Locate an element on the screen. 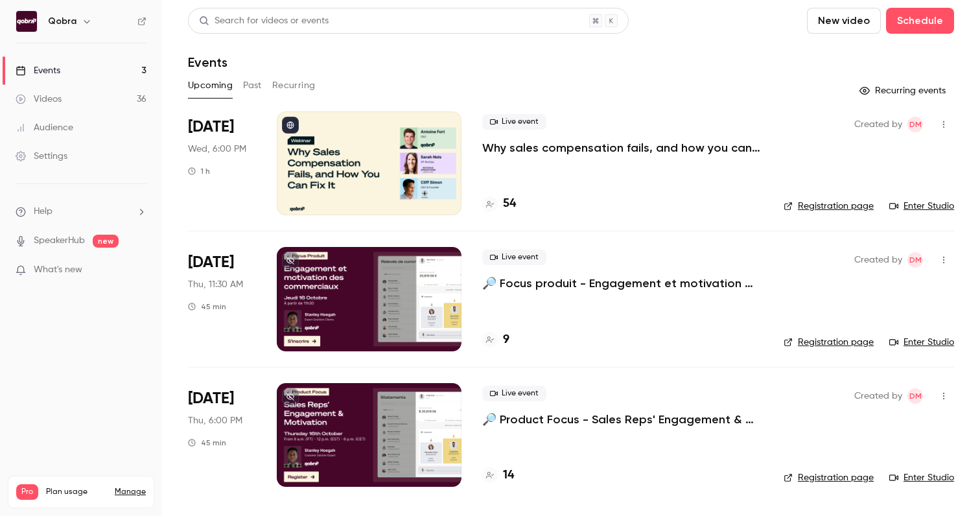 This screenshot has width=980, height=516. div: Search for videos or events is located at coordinates (264, 20).